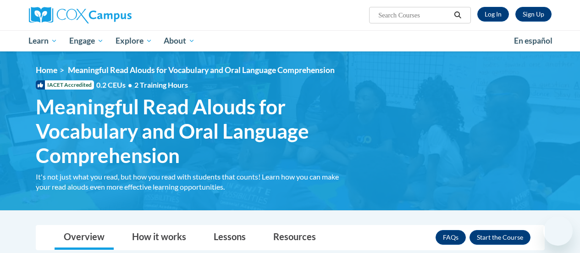 This screenshot has height=253, width=580. What do you see at coordinates (533, 40) in the screenshot?
I see `span: En español` at bounding box center [533, 40].